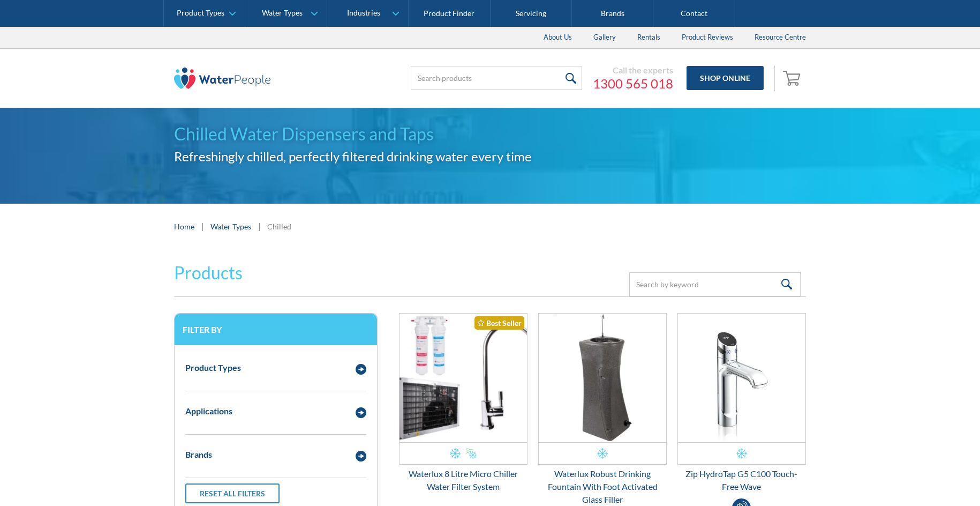 The height and width of the screenshot is (506, 980). I want to click on div: Best Seller, so click(499, 322).